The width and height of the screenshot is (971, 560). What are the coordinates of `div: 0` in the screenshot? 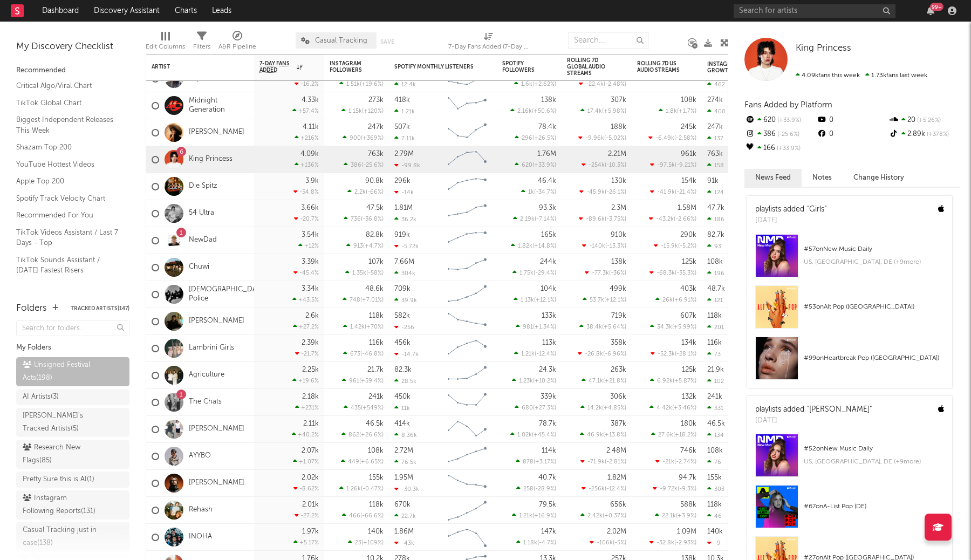 It's located at (852, 120).